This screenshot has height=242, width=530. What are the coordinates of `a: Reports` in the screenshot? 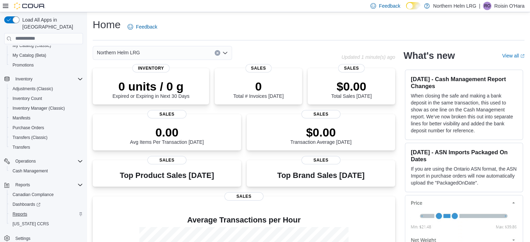 It's located at (20, 214).